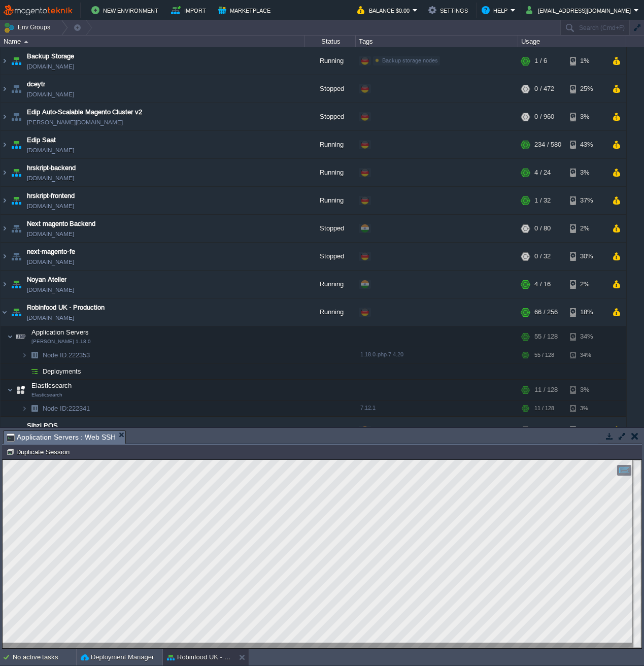 The image size is (644, 666). Describe the element at coordinates (52, 168) in the screenshot. I see `a: hrskript-backend` at that location.